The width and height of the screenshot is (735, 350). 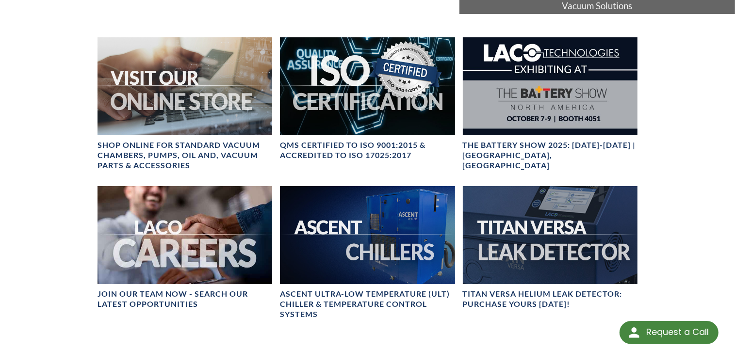 I want to click on a: Ascent Chiller ImageAscent Ultra-Low Temperature (ULT) Chiller & Temperature Control Systems, so click(x=367, y=253).